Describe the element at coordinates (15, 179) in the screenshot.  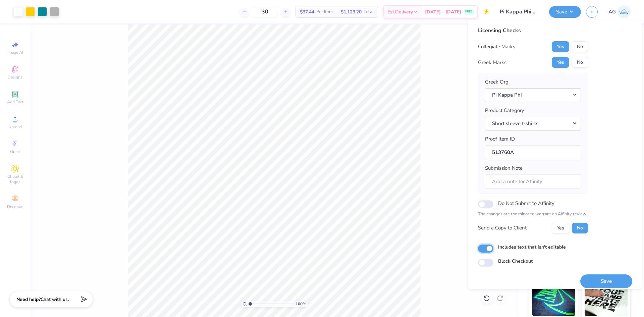
I see `span: Clipart & logos` at that location.